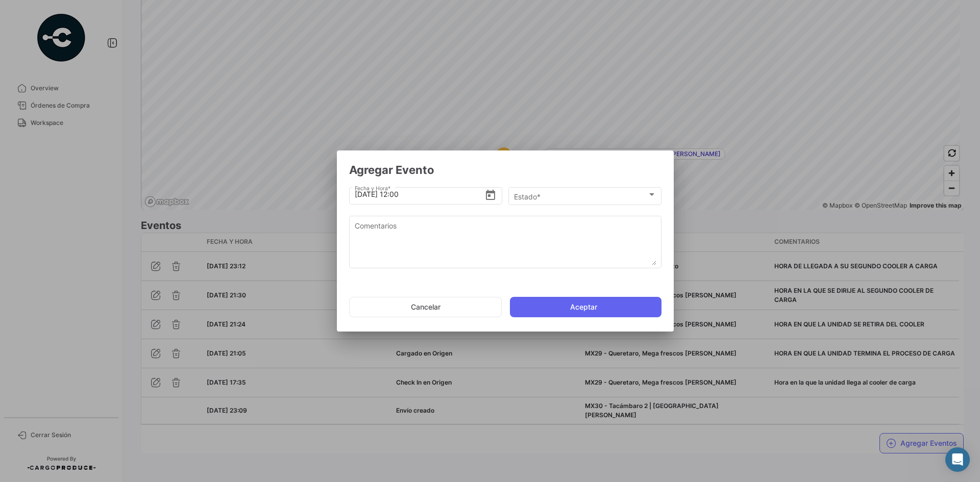  I want to click on span: Estado *, so click(580, 197).